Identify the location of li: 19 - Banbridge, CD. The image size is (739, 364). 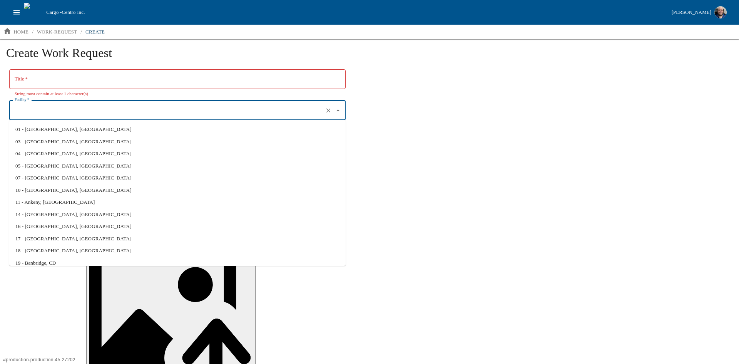
(177, 263).